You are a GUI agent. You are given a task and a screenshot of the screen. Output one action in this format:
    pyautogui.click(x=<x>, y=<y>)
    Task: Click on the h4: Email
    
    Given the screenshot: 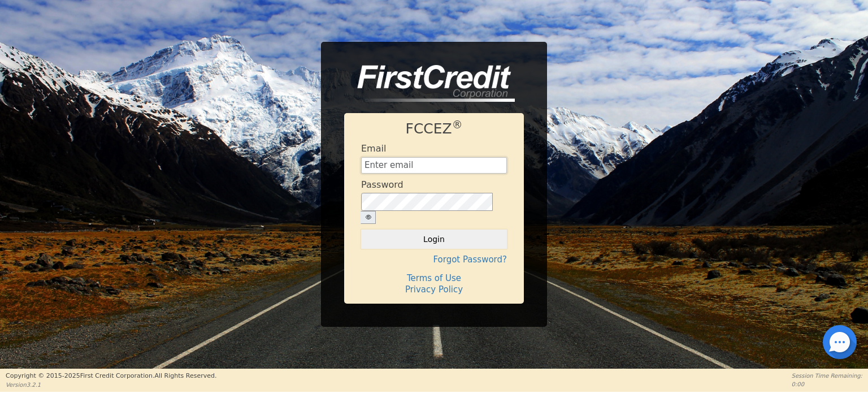 What is the action you would take?
    pyautogui.click(x=373, y=148)
    